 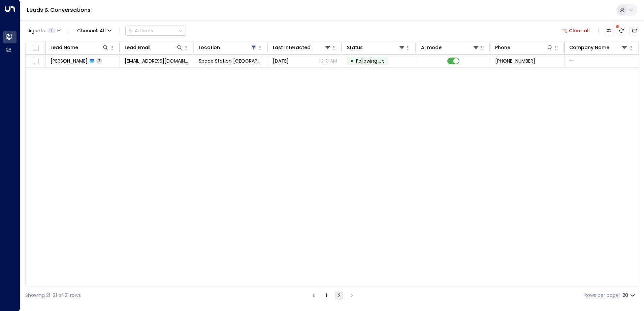 What do you see at coordinates (156, 61) in the screenshot?
I see `span: tnbg0151@gmail.com` at bounding box center [156, 61].